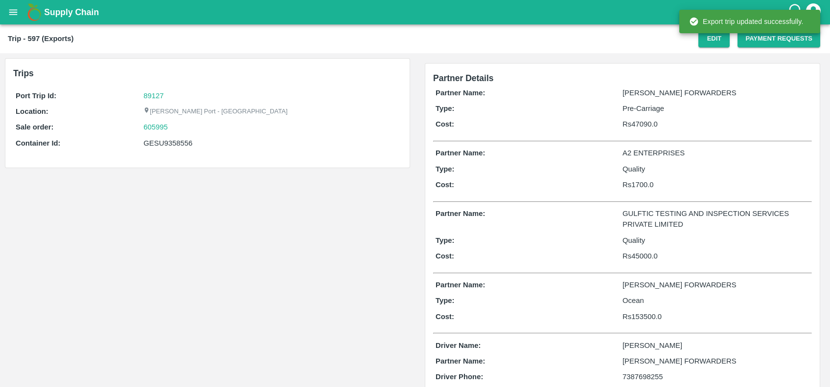  I want to click on p: Rs 47090.0, so click(716, 124).